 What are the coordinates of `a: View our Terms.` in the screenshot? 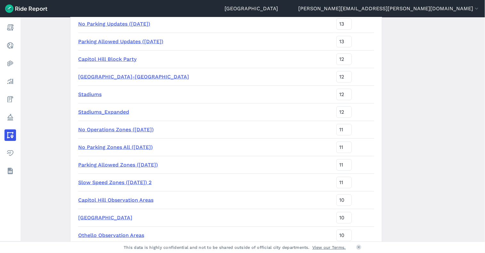 It's located at (329, 247).